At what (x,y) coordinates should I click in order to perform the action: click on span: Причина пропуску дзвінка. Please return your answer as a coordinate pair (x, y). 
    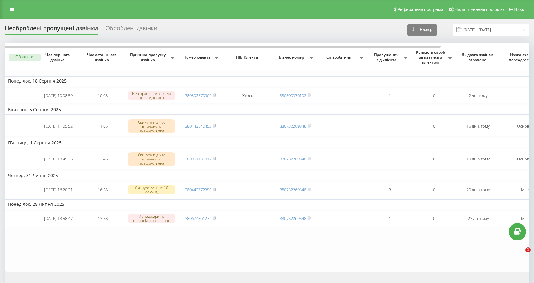
    Looking at the image, I should click on (149, 57).